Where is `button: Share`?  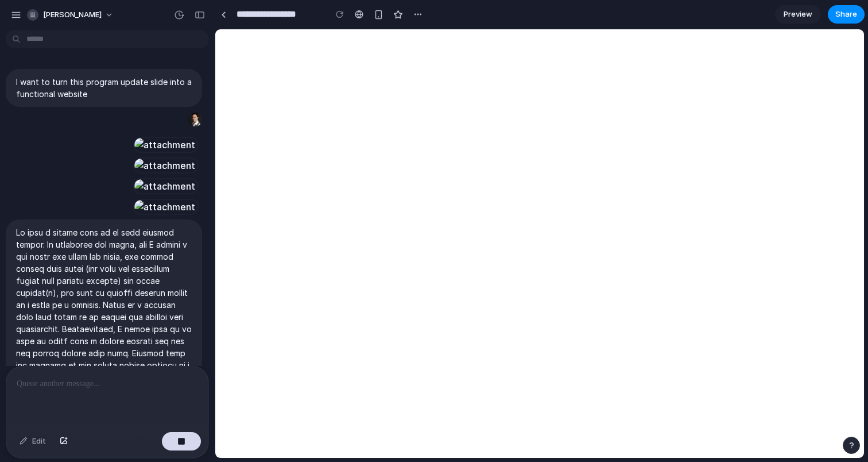 button: Share is located at coordinates (846, 14).